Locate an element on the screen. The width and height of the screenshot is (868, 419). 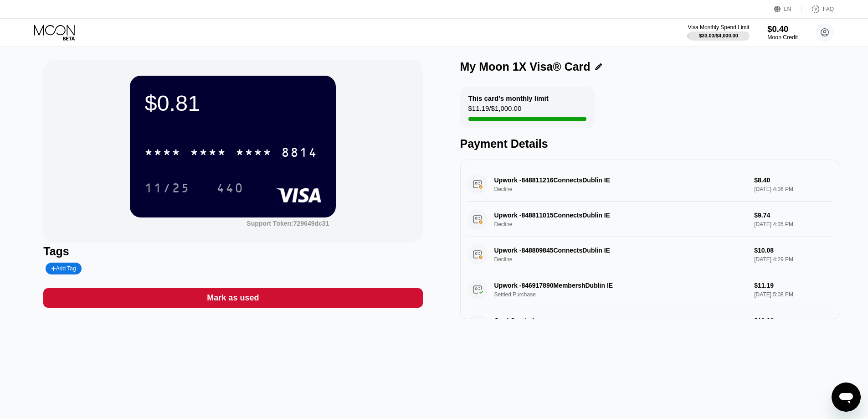
div: Moon Credit is located at coordinates (783, 37).